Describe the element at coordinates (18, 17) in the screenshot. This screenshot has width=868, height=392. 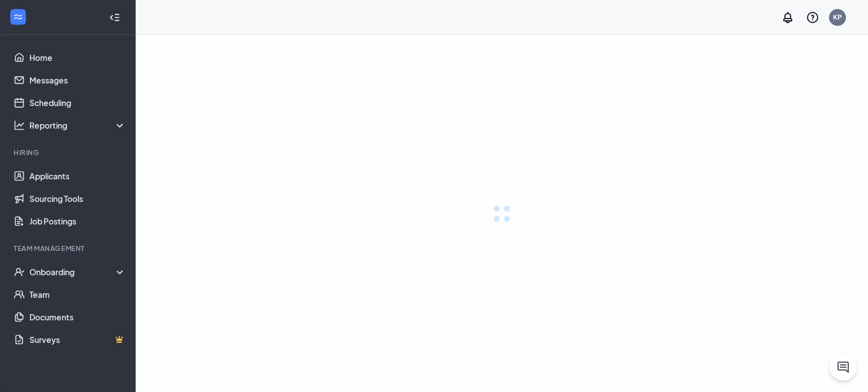
I see `svg: WorkstreamLogo` at that location.